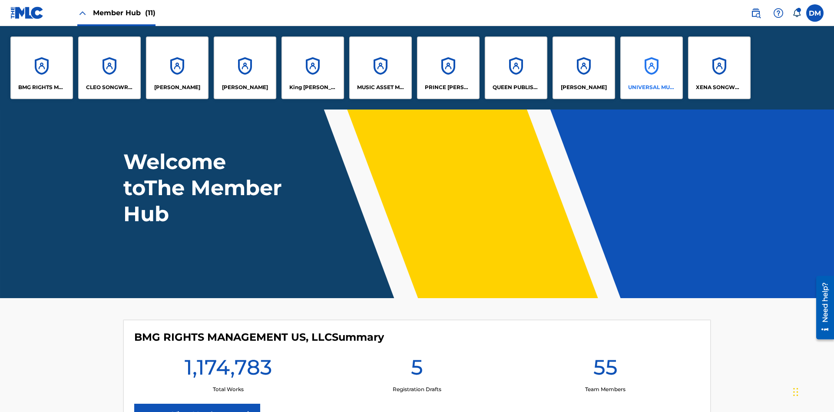 The height and width of the screenshot is (412, 834). What do you see at coordinates (380, 87) in the screenshot?
I see `p: MUSIC ASSET MANAGEMENT (MAM)` at bounding box center [380, 87].